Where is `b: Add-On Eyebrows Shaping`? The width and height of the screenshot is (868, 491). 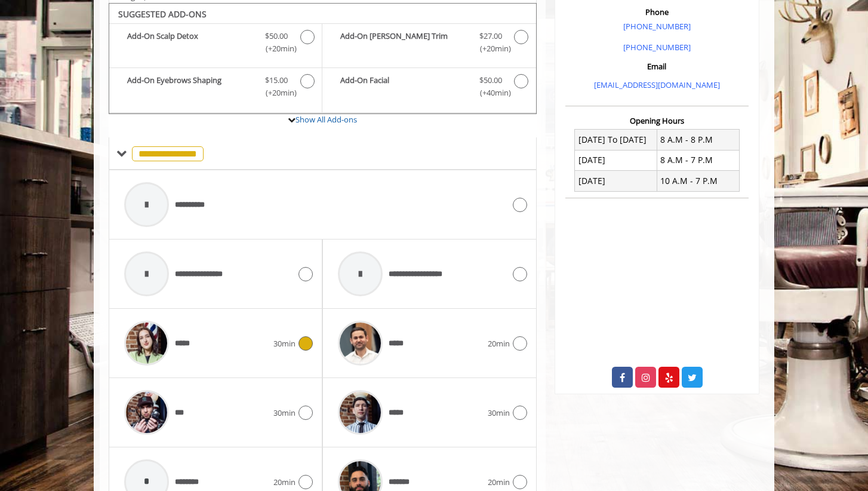 b: Add-On Eyebrows Shaping is located at coordinates (189, 86).